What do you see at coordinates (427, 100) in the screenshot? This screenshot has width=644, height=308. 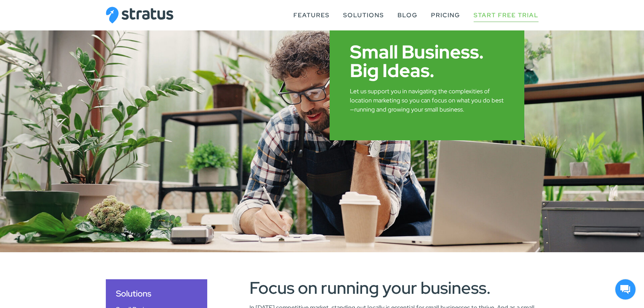 I see `p: Let us support you in navigating the complexities of location marketing so you can focus on what ...` at bounding box center [427, 100].